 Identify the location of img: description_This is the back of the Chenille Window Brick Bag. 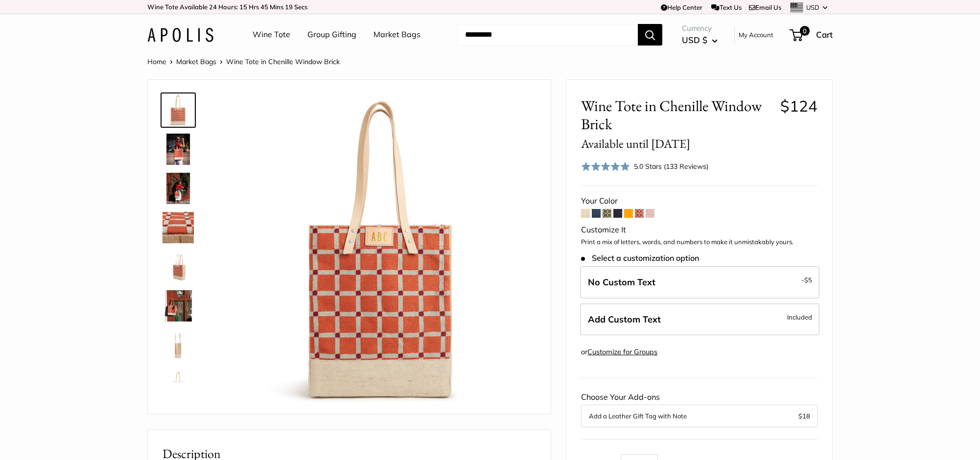
(178, 384).